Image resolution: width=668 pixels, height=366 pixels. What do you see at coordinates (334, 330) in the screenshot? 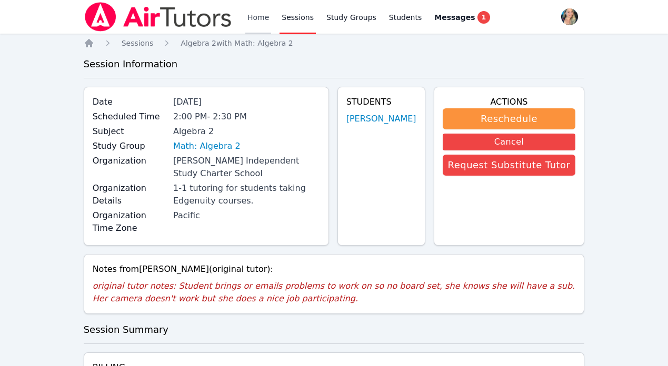
I see `h3: Session Summary` at bounding box center [334, 330].